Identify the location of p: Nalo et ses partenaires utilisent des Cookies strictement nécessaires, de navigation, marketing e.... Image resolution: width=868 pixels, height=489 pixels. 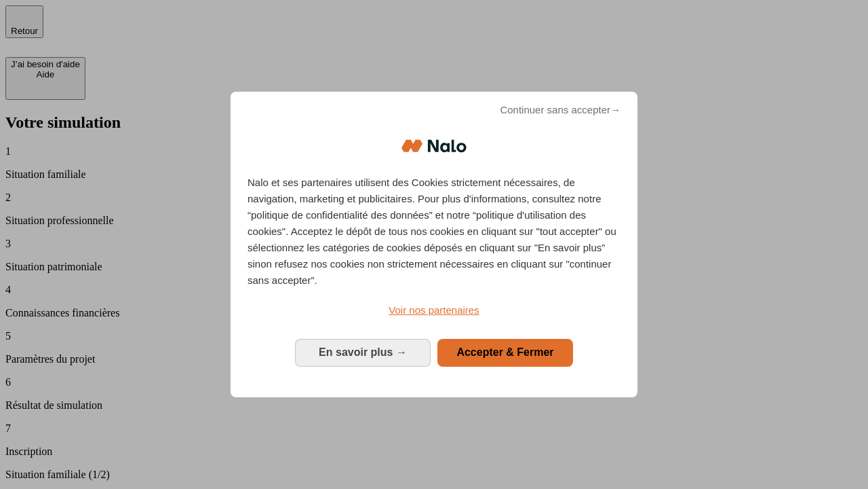
(434, 231).